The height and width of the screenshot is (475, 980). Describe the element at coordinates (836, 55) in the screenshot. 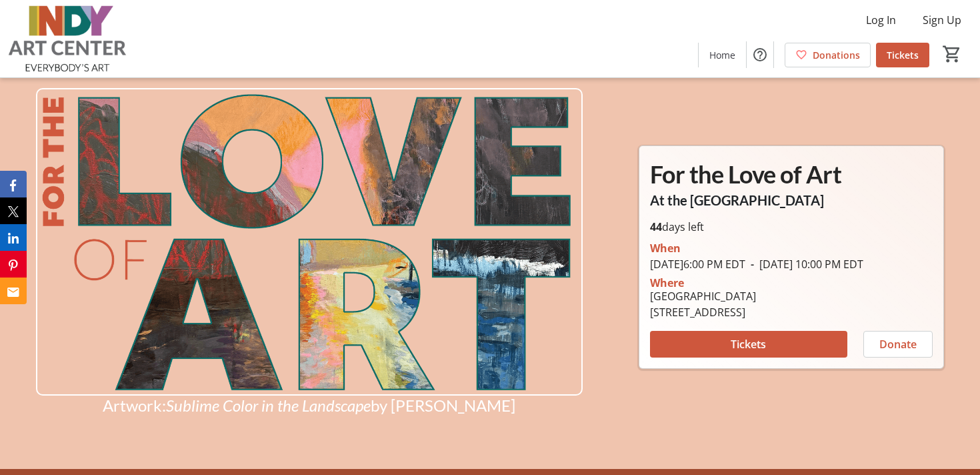

I see `span: Donations` at that location.